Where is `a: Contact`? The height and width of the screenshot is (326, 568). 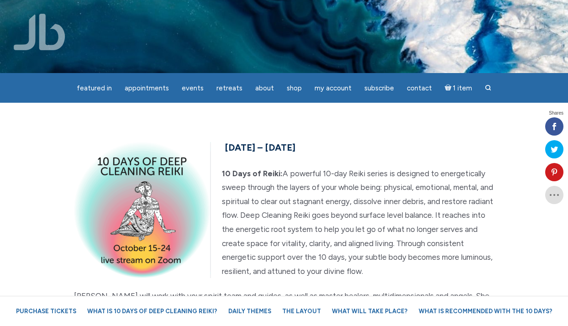
a: Contact is located at coordinates (419, 88).